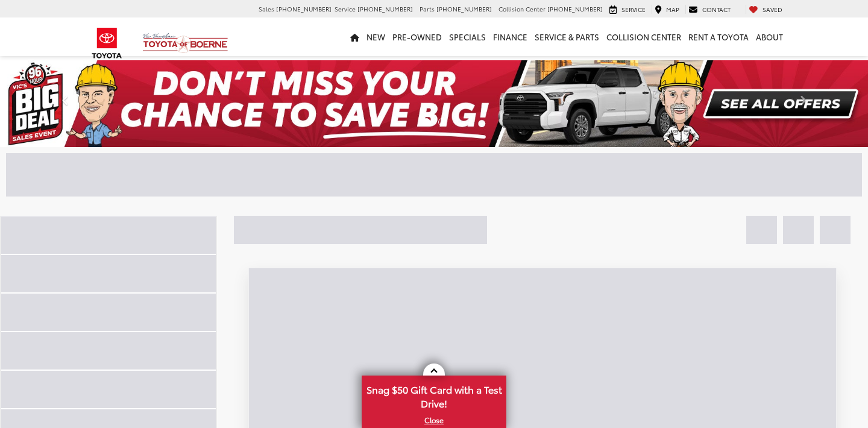 The height and width of the screenshot is (428, 868). What do you see at coordinates (185, 43) in the screenshot?
I see `img: Vic Vaughan Toyota of Boerne` at bounding box center [185, 43].